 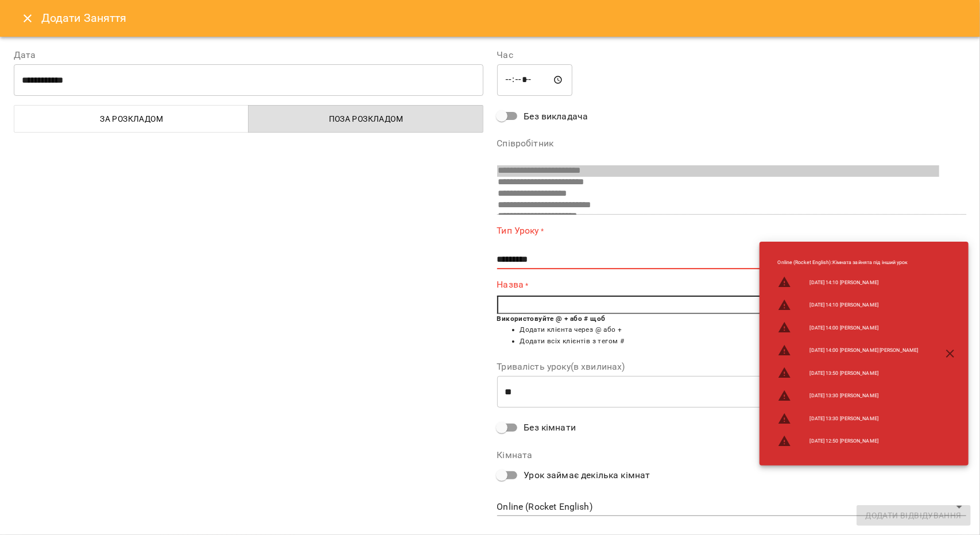 What do you see at coordinates (732, 230) in the screenshot?
I see `label: Тип Уроку` at bounding box center [732, 230].